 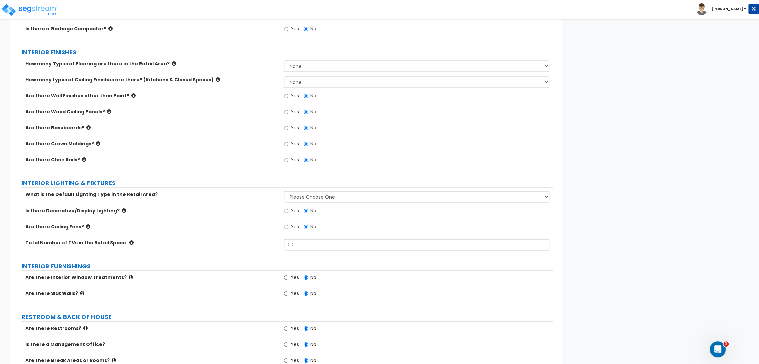 What do you see at coordinates (56, 266) in the screenshot?
I see `label: INTERIOR FURNISHINGS` at bounding box center [56, 266].